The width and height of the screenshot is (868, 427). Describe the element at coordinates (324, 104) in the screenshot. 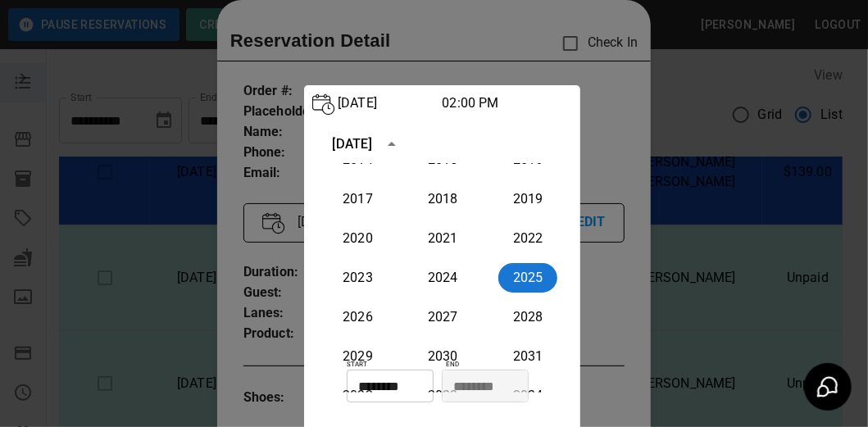

I see `img: Vector` at that location.